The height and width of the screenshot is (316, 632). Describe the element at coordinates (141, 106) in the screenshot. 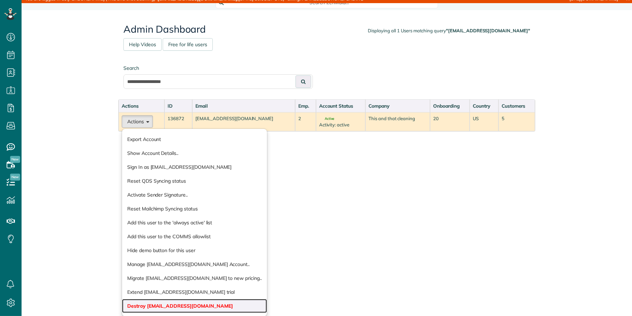

I see `div: Actions` at that location.